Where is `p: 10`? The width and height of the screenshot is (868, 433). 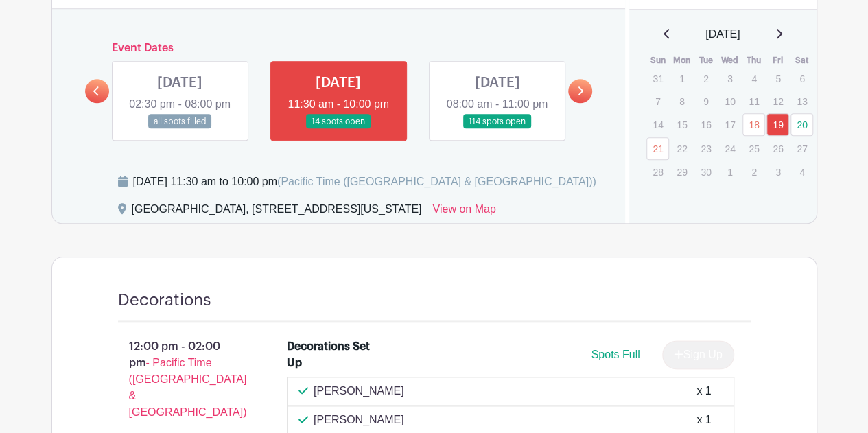
p: 10 is located at coordinates (730, 101).